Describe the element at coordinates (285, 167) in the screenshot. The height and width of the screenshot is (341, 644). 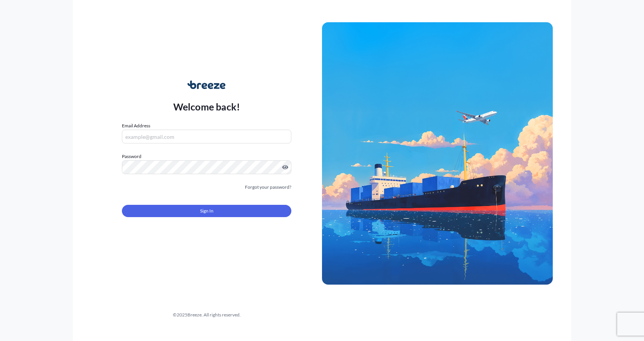
I see `button: Show password` at that location.